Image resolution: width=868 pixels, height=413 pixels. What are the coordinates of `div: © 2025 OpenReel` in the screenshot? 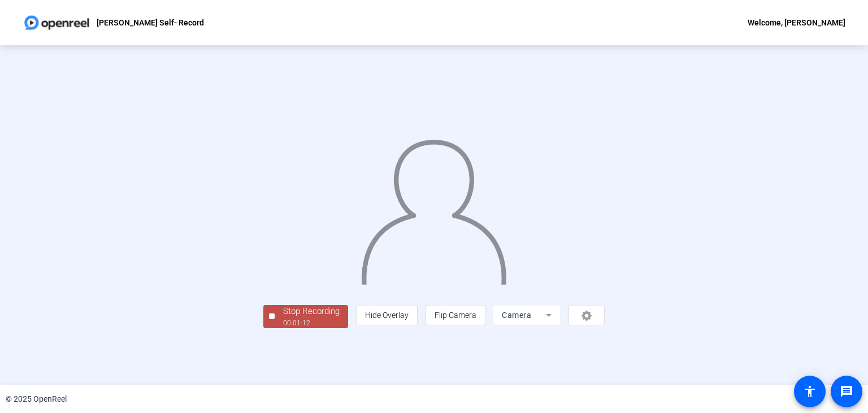 It's located at (36, 399).